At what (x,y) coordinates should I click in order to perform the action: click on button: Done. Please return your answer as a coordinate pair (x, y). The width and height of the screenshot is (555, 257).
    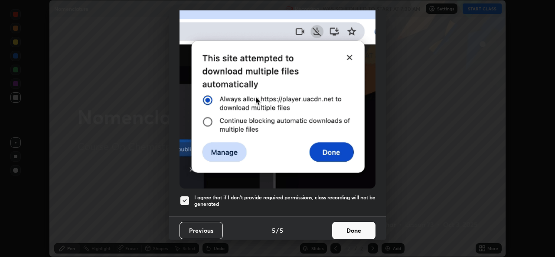
    Looking at the image, I should click on (354, 230).